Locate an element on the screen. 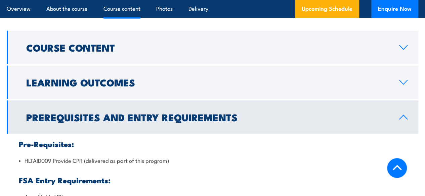 The image size is (425, 196). li: HLTAID009 Provide CPR (delivered as part of this program) is located at coordinates (212, 160).